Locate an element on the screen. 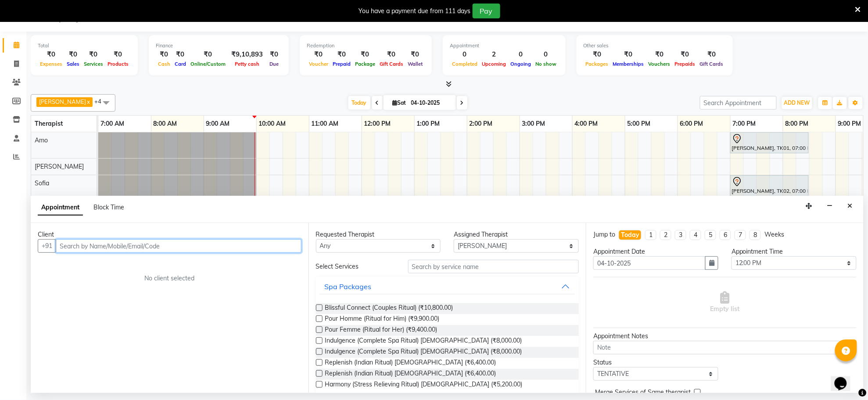 Image resolution: width=868 pixels, height=400 pixels. span: Prepaids is located at coordinates (685, 64).